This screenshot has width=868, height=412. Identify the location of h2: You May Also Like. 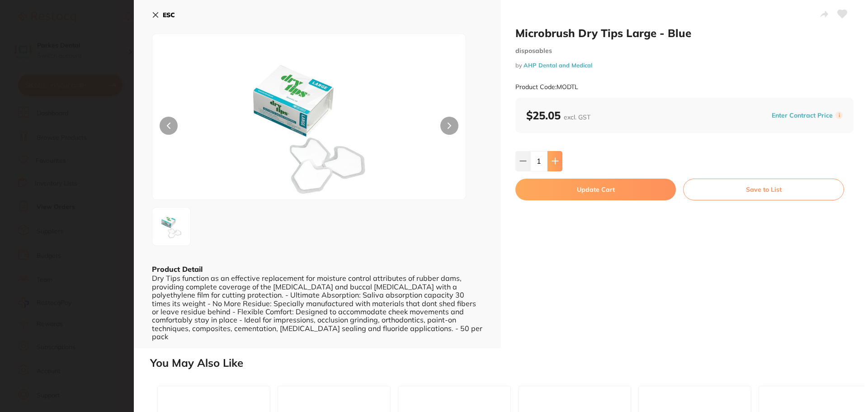
(507, 363).